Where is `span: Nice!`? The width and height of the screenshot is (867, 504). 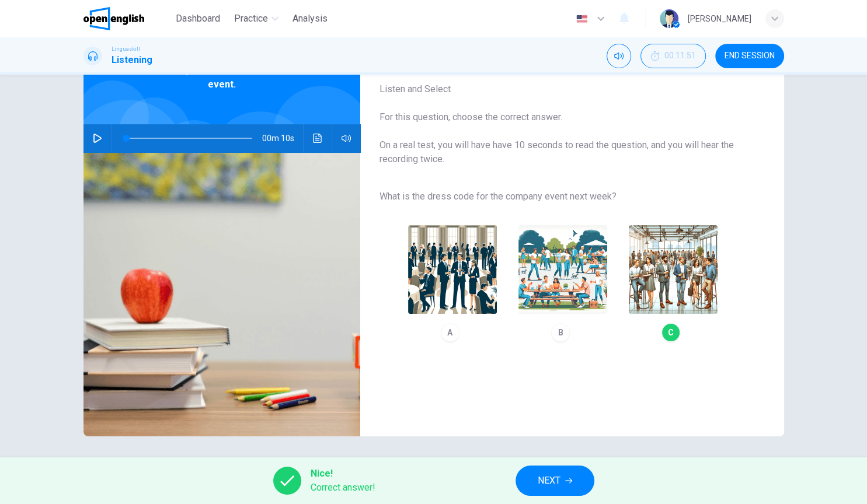 span: Nice! is located at coordinates (343, 474).